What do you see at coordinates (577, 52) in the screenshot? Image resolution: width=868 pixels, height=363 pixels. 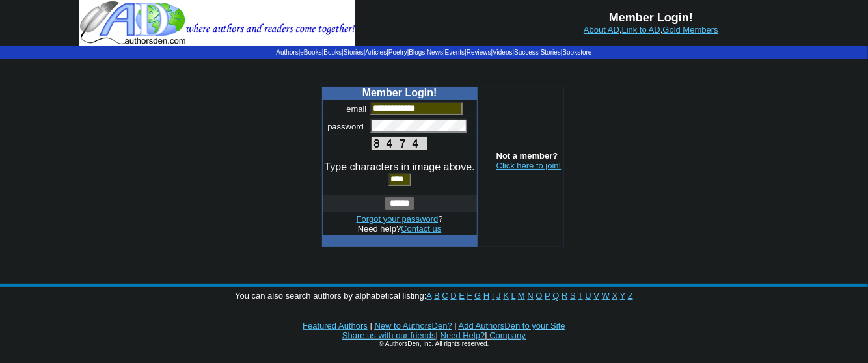 I see `a: Bookstore` at bounding box center [577, 52].